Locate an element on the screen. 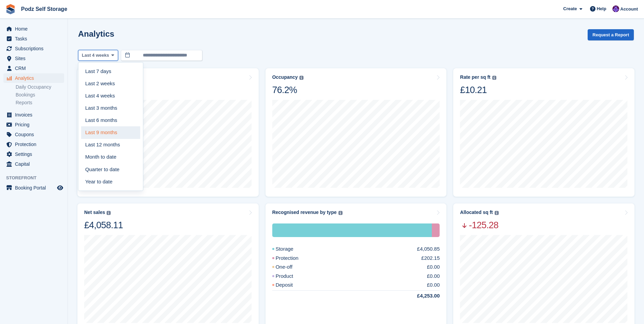 This screenshot has width=644, height=324. span: Coupons is located at coordinates (35, 134).